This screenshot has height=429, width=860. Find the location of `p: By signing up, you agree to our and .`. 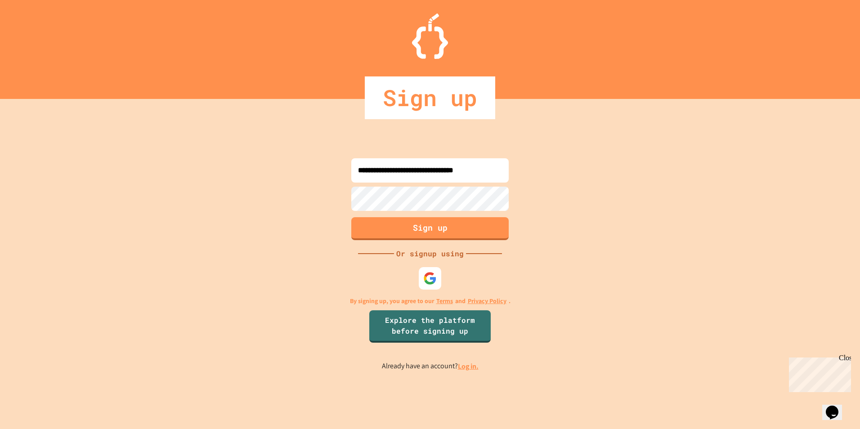

p: By signing up, you agree to our and . is located at coordinates (430, 301).